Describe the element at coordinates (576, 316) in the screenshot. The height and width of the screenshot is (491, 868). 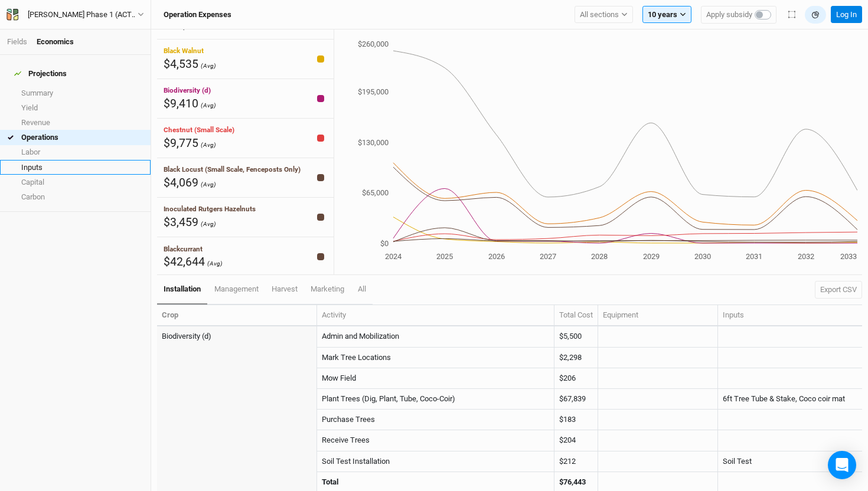
I see `th: Total Cost` at that location.